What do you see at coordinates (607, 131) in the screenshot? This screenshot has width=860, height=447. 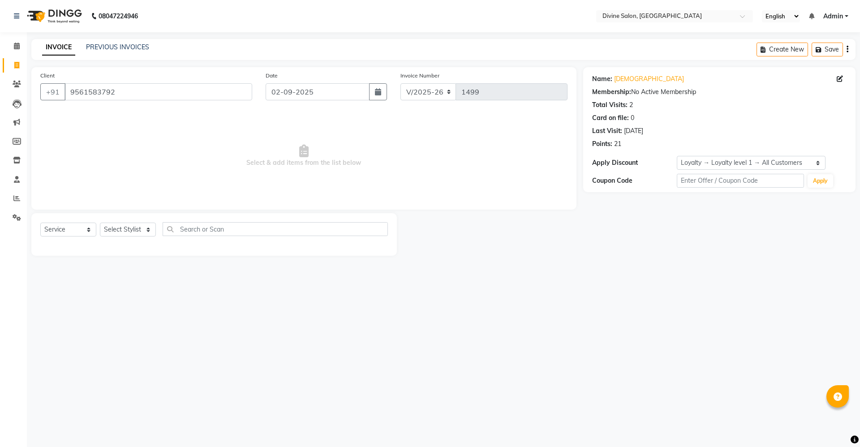 I see `div: Last Visit:` at bounding box center [607, 131].